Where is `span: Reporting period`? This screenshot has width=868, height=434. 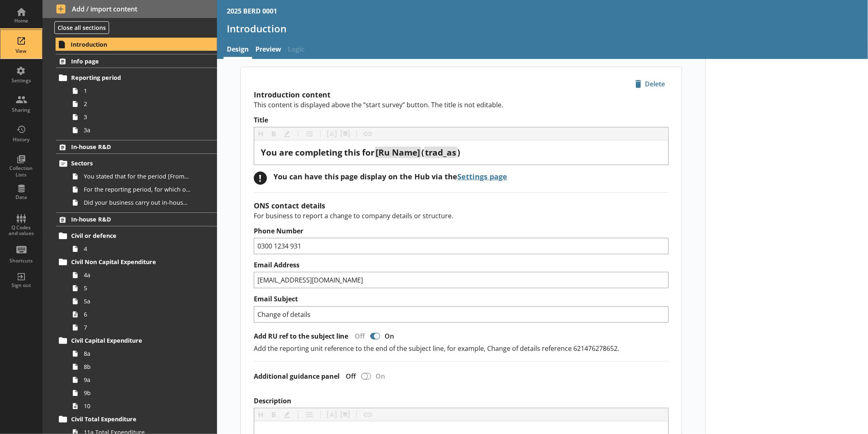 span: Reporting period is located at coordinates (129, 77).